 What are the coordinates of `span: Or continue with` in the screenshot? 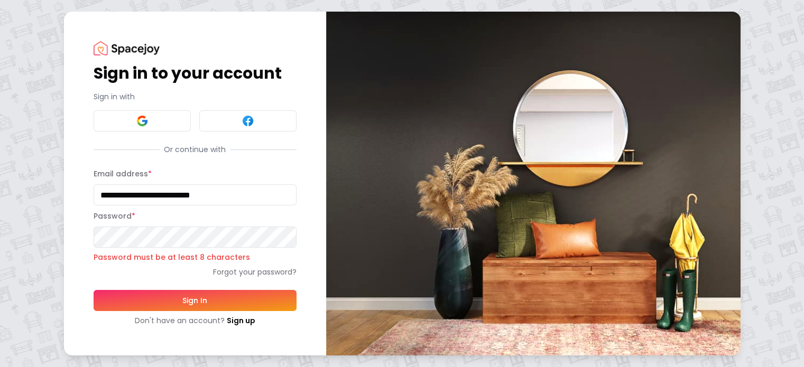 It's located at (195, 150).